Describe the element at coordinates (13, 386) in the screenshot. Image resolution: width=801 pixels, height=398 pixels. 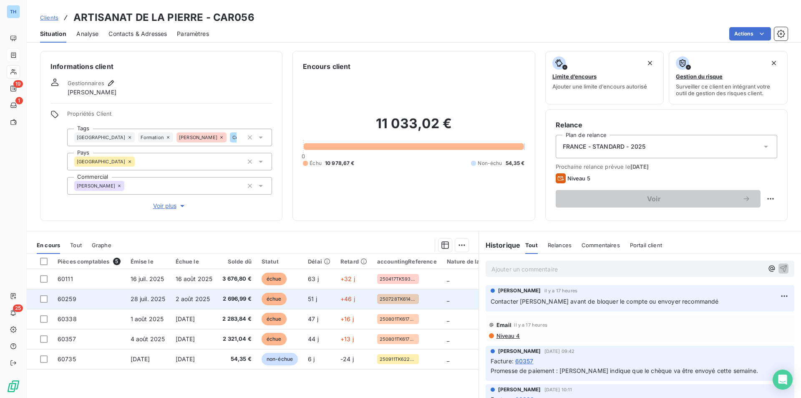
I see `img: Logo LeanPay` at that location.